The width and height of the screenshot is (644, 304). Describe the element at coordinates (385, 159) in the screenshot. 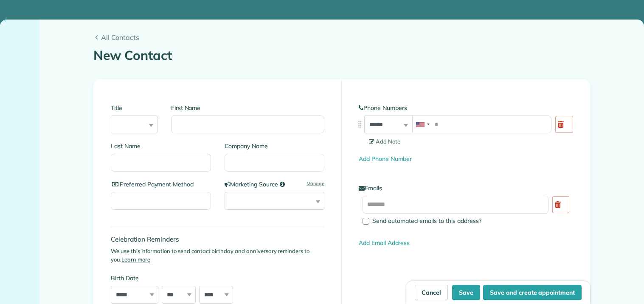

I see `a: Add Phone Number` at that location.